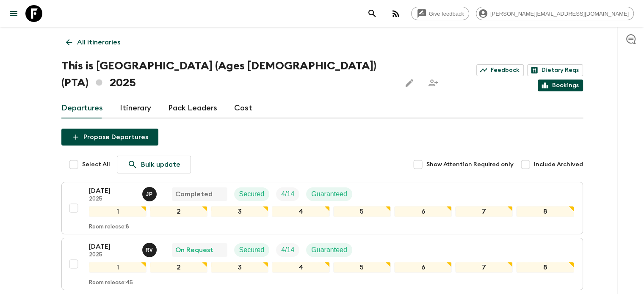 Image resolution: width=644 pixels, height=294 pixels. Describe the element at coordinates (99, 42) in the screenshot. I see `p: All itineraries` at that location.